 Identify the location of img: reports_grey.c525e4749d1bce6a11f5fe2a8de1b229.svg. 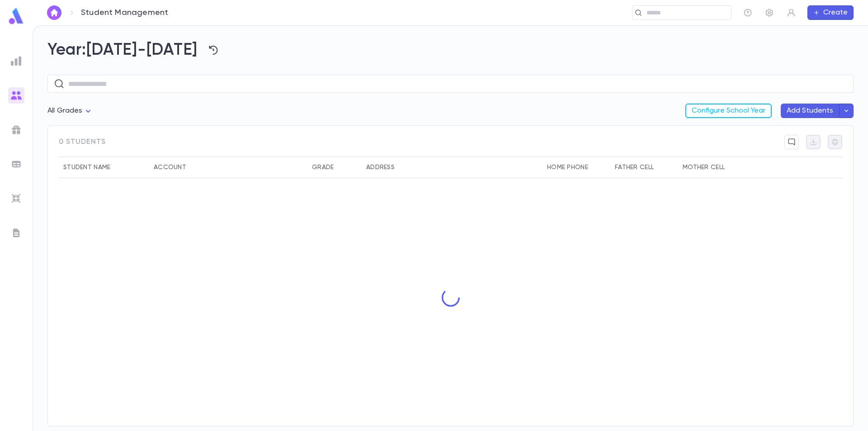
(16, 61).